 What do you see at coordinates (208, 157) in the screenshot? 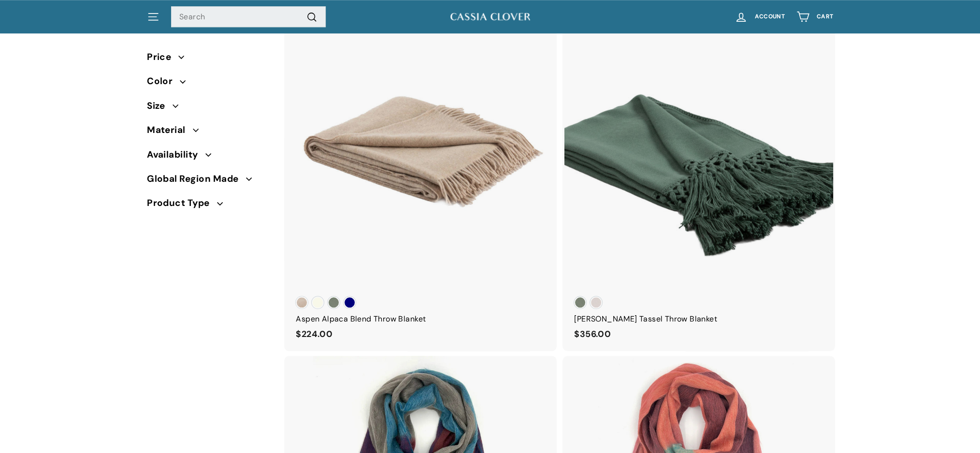
I see `button: Availability` at bounding box center [208, 157].